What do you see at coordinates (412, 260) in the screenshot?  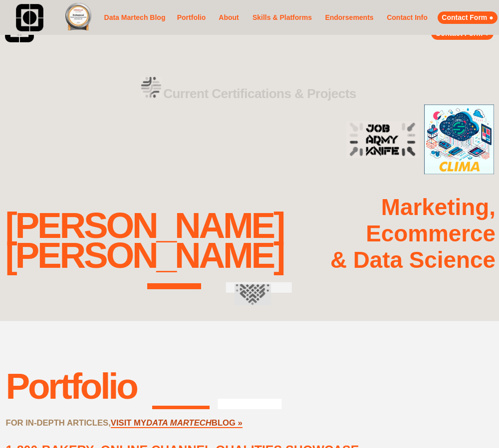 I see `strong: & Data Science` at bounding box center [412, 260].